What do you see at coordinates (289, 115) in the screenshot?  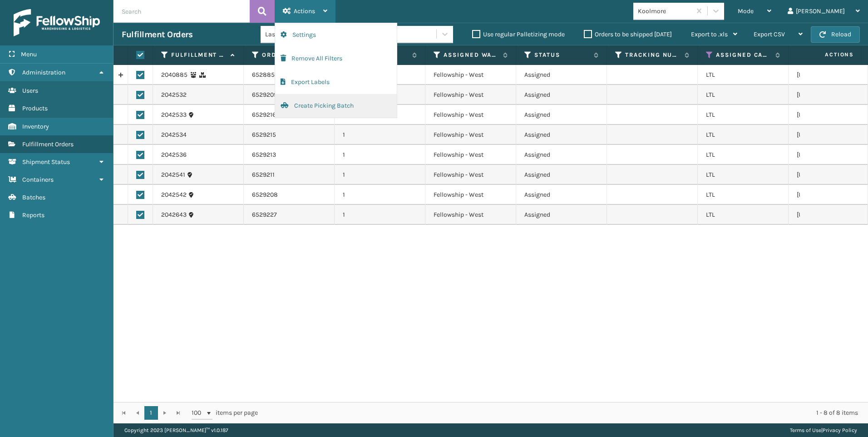 I see `td: 6529216` at bounding box center [289, 115].